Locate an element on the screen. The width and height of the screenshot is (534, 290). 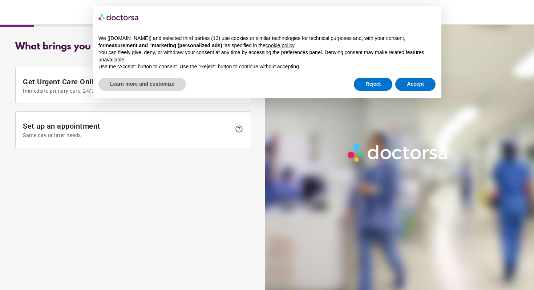
p: You can freely give, deny, or withdraw your consent at any time by accessing the preferences pane... is located at coordinates (267, 56).